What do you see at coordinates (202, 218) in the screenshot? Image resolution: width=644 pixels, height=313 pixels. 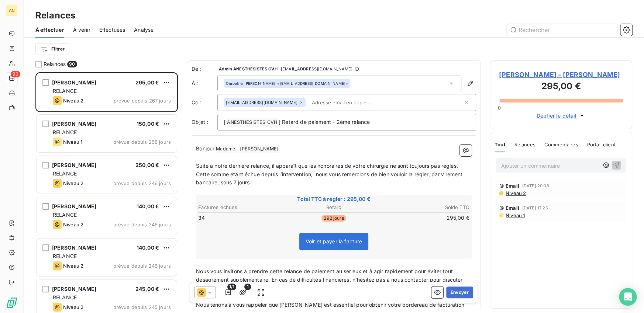 I see `span: 34` at bounding box center [202, 218].